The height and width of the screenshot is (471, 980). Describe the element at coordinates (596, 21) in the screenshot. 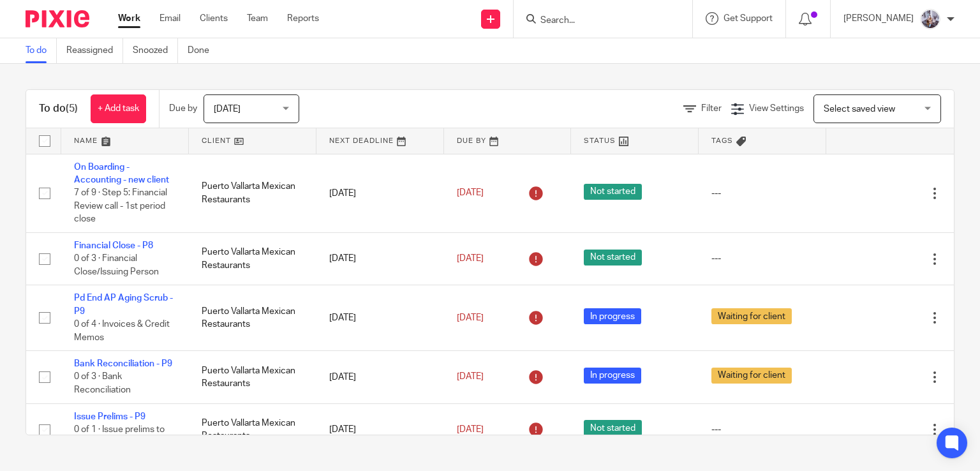

I see `input: Search` at that location.